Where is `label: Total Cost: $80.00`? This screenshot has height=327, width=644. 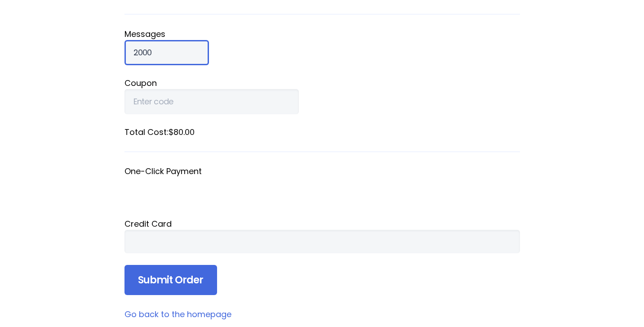 label: Total Cost: $80.00 is located at coordinates (322, 132).